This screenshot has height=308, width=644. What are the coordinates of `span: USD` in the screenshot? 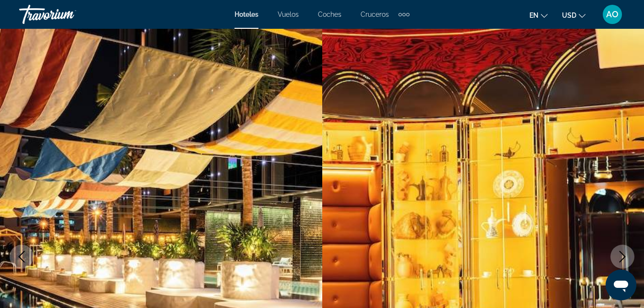 It's located at (569, 16).